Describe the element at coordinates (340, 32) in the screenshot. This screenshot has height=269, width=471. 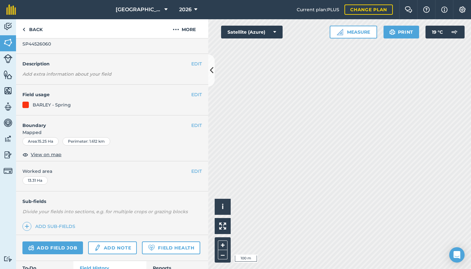
I see `img: Ruler icon` at that location.